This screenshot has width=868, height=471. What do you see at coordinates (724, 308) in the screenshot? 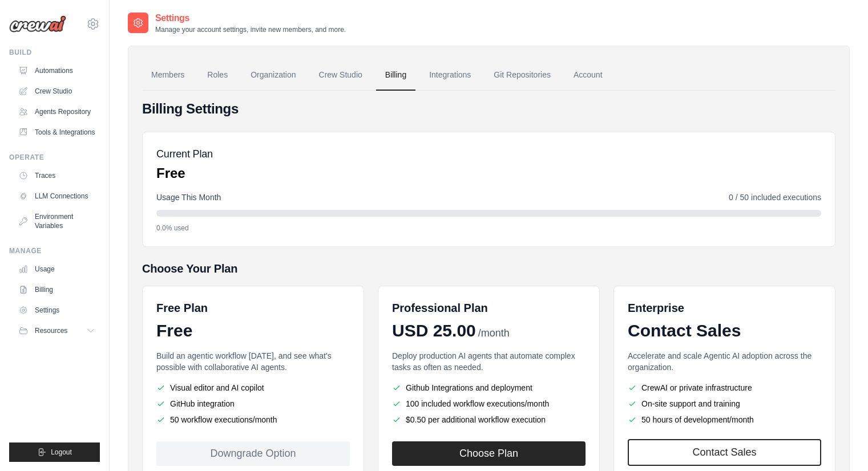
I see `h6: Enterprise` at bounding box center [724, 308].